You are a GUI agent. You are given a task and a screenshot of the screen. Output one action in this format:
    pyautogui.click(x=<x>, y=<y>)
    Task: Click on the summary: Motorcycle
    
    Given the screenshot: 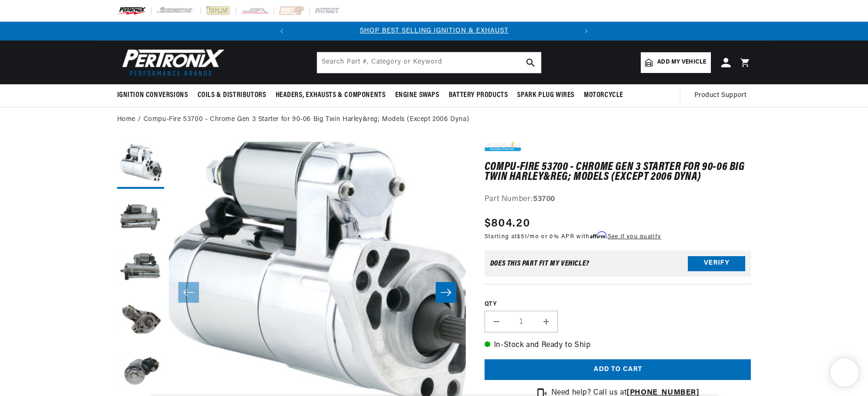 What is the action you would take?
    pyautogui.click(x=604, y=95)
    